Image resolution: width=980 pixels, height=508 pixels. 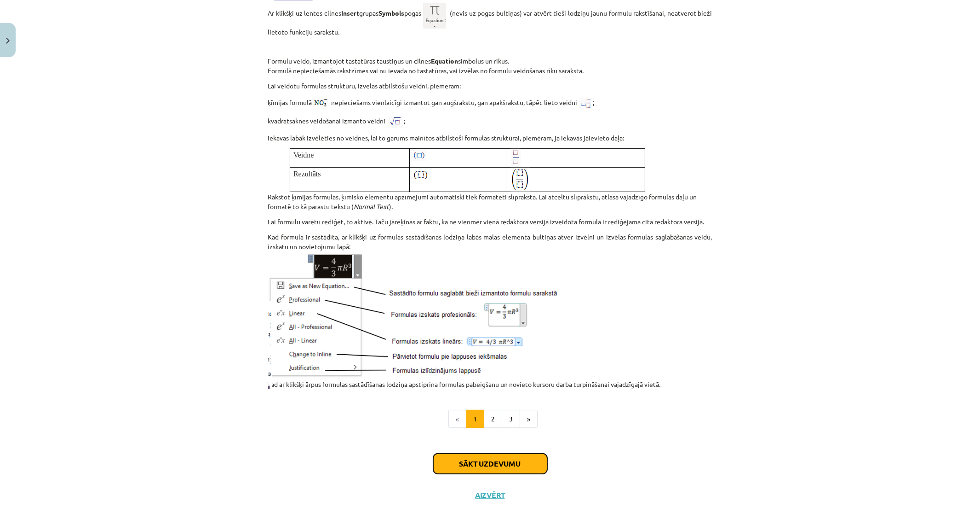 I want to click on strong: Insert, so click(x=350, y=13).